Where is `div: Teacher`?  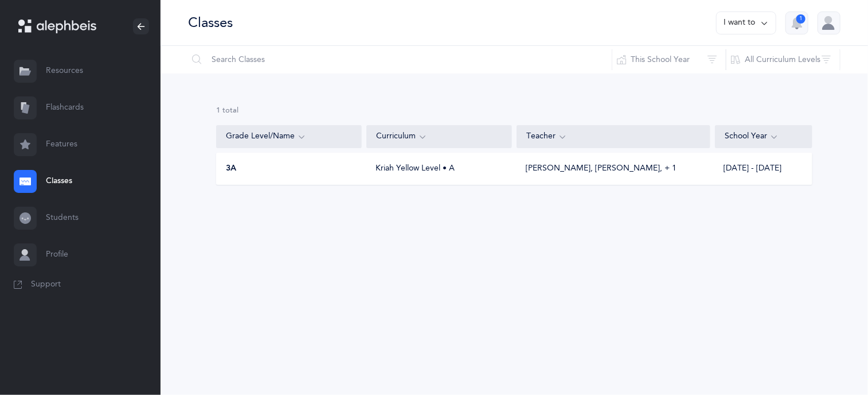
div: Teacher is located at coordinates (614, 137).